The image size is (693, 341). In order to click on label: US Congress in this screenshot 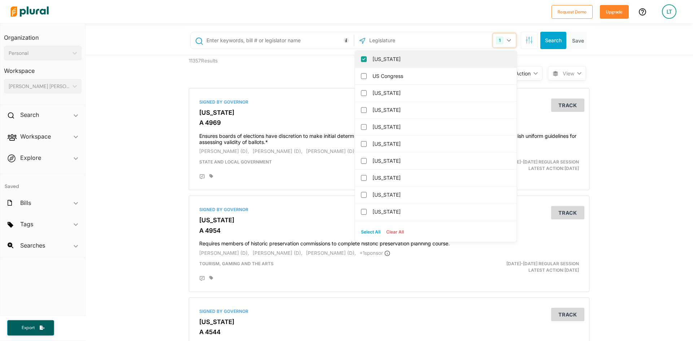, I will do `click(441, 76)`.